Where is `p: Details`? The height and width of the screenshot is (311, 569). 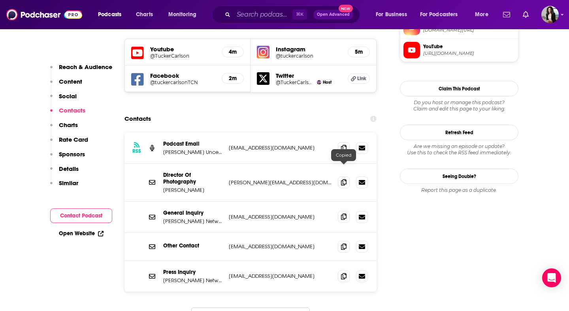
p: Details is located at coordinates (69, 169).